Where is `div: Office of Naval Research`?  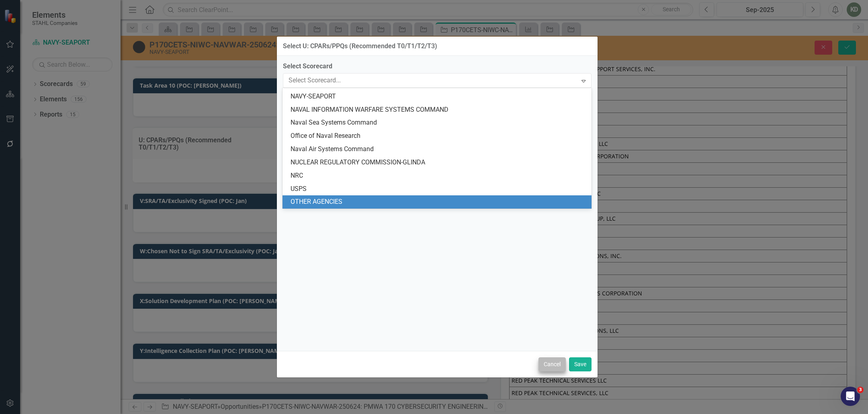 div: Office of Naval Research is located at coordinates (438, 136).